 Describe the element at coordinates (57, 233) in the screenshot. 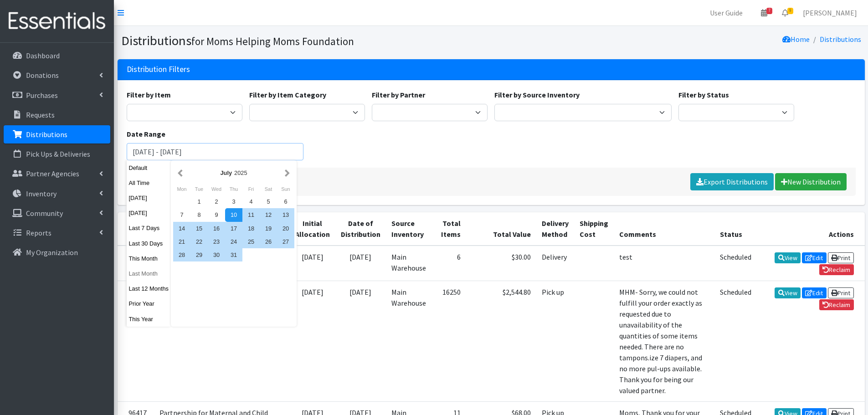

I see `a: Reports` at that location.